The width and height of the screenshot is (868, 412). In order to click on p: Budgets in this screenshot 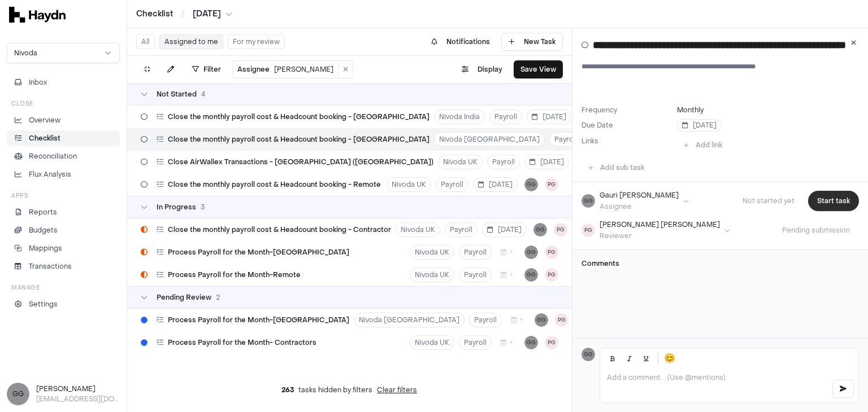, I will do `click(43, 230)`.